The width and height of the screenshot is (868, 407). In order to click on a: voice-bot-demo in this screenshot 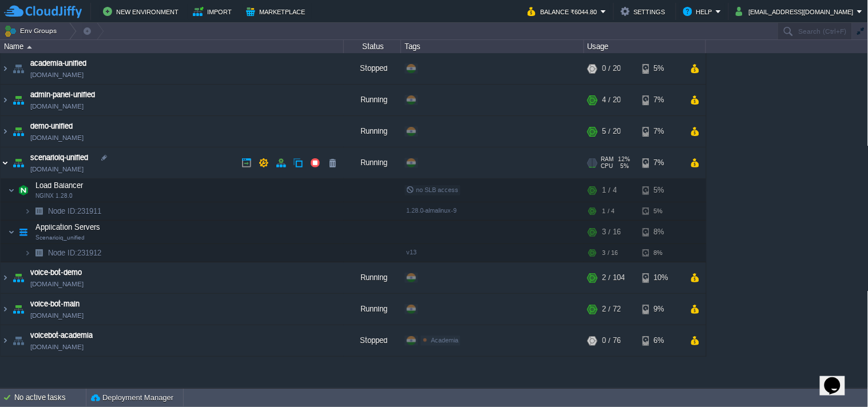, I will do `click(56, 273)`.